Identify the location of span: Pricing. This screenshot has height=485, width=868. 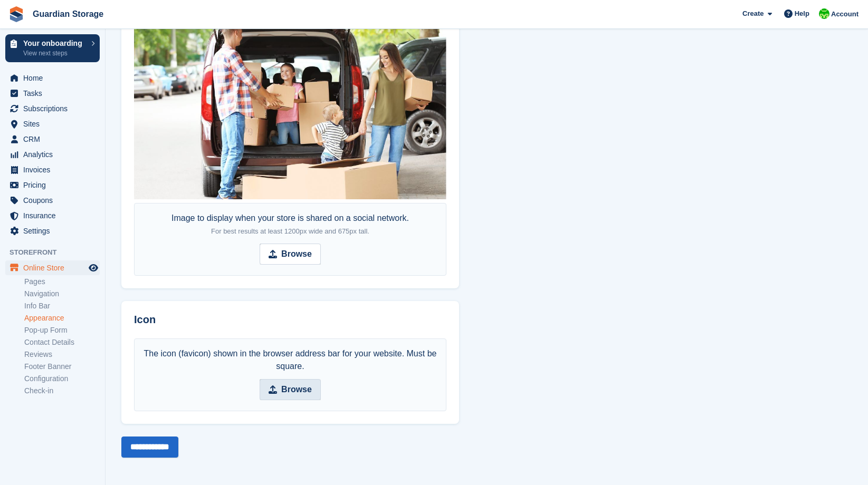
(55, 185).